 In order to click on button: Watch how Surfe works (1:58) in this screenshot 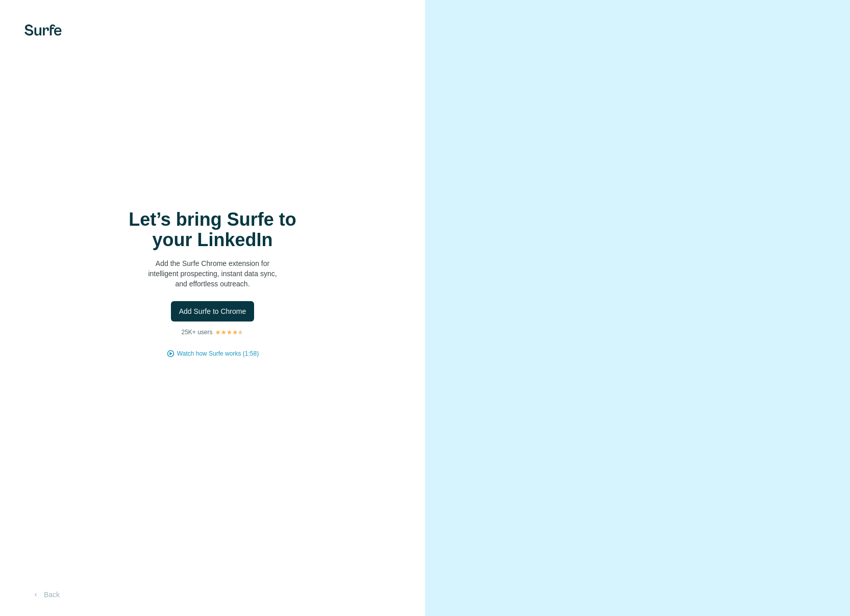, I will do `click(218, 354)`.